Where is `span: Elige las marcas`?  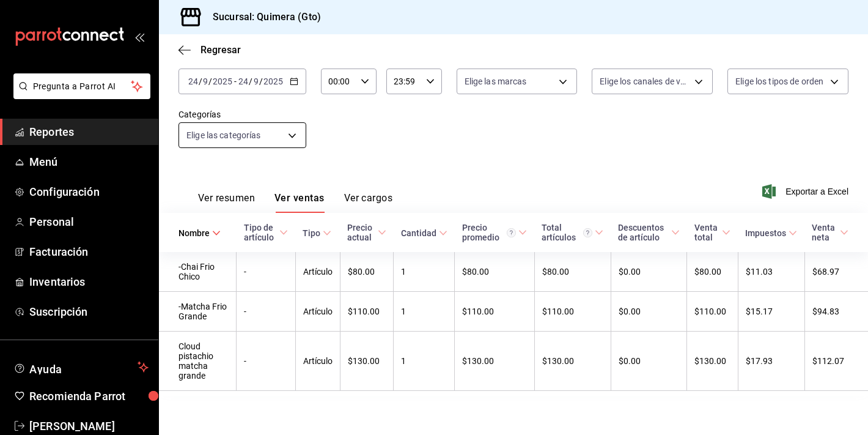 span: Elige las marcas is located at coordinates (496, 81).